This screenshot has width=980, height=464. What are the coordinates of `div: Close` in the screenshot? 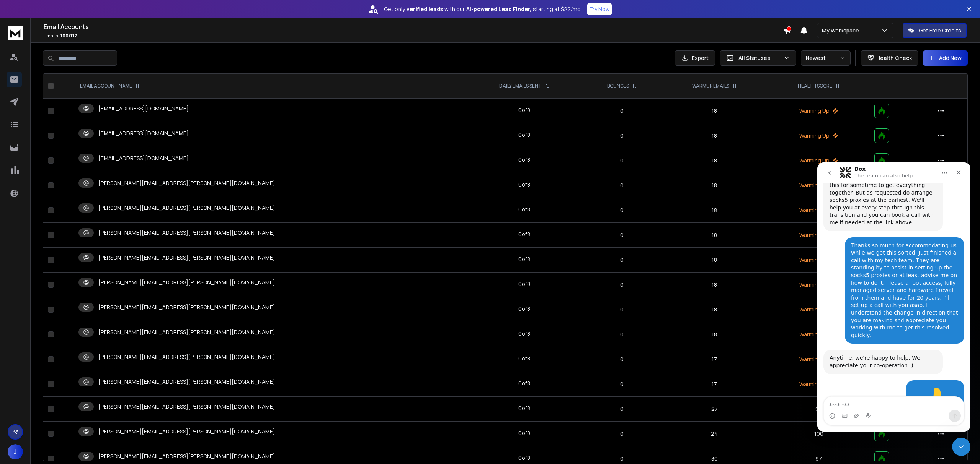 It's located at (141, 10).